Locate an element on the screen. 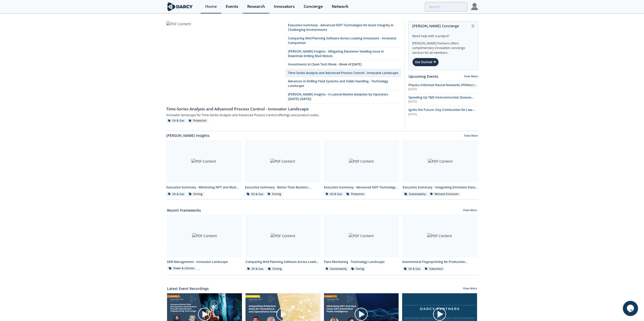  div: Methane Emissions is located at coordinates (444, 194).